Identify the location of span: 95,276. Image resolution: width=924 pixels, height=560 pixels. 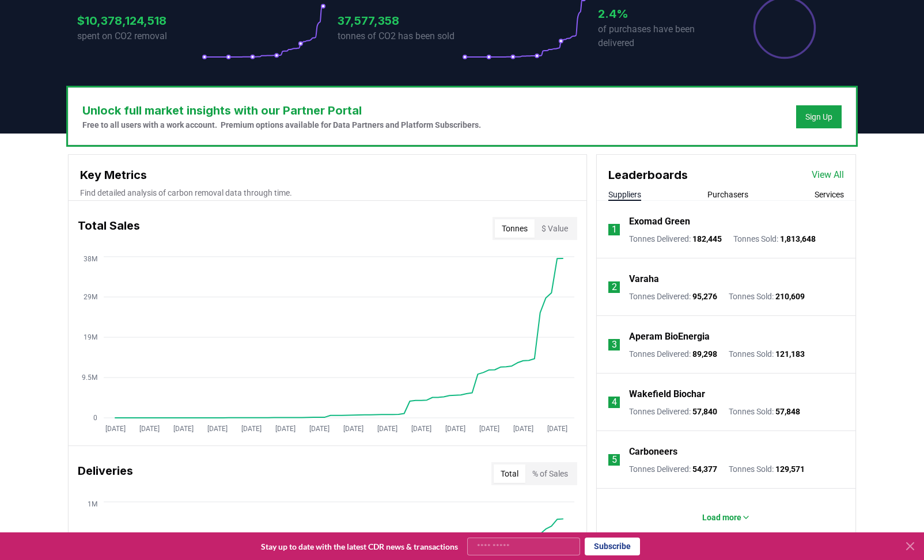
(705, 296).